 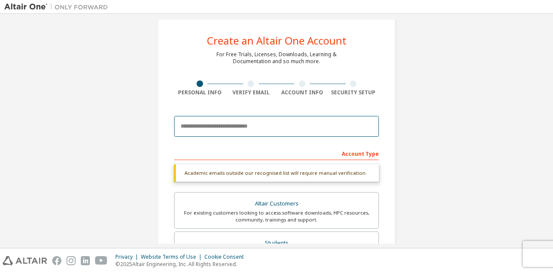 What do you see at coordinates (302, 92) in the screenshot?
I see `div: Account Info` at bounding box center [302, 92].